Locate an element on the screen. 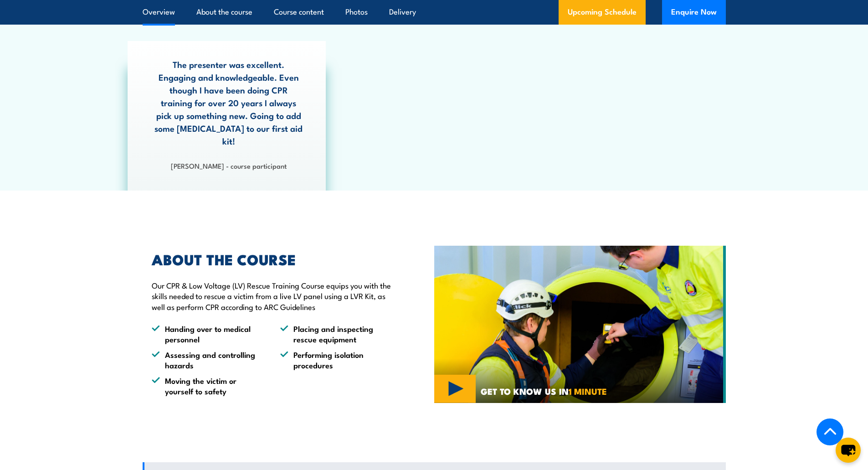  li: Performing isolation procedures is located at coordinates (337, 360).